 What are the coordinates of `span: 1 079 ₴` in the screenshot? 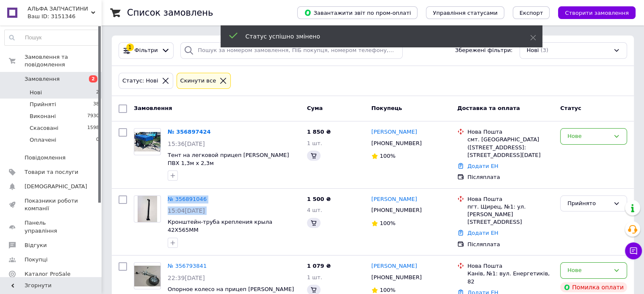 It's located at (319, 265).